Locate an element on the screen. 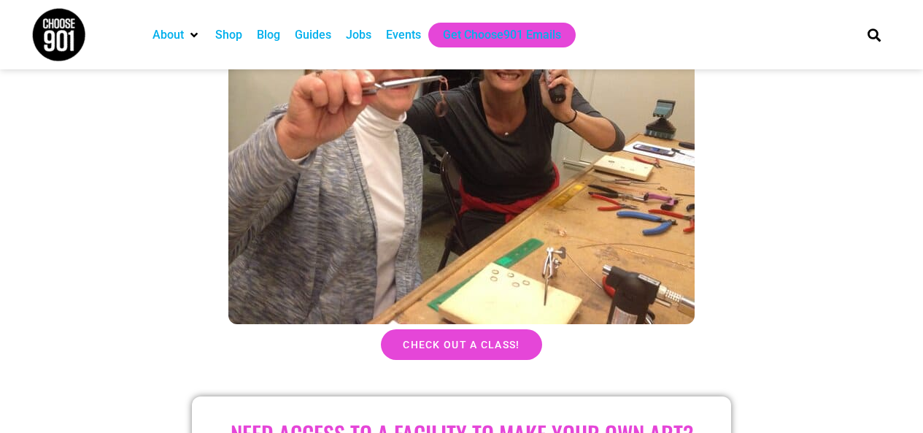 The image size is (923, 433). div: Shop is located at coordinates (228, 35).